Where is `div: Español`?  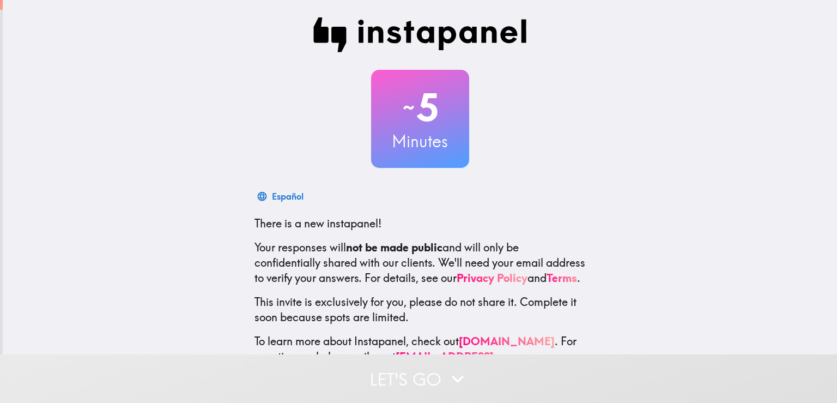
div: Español is located at coordinates (288, 196).